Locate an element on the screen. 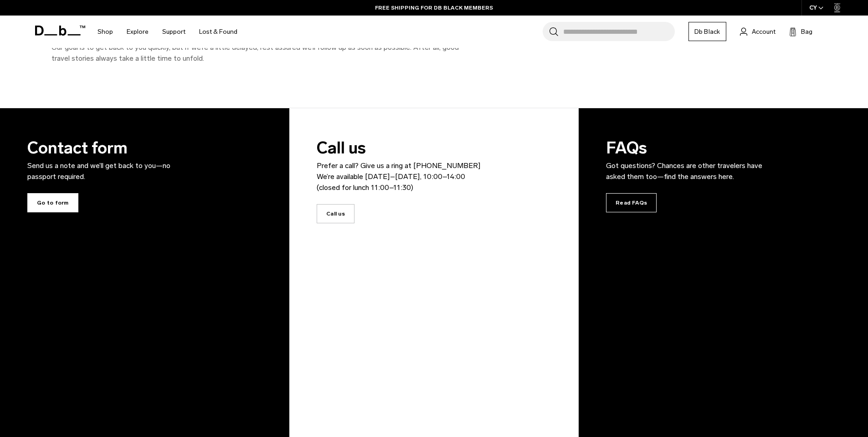  p: Got questions? Chances are other travelers have asked them too—find the answers here. is located at coordinates (688, 171).